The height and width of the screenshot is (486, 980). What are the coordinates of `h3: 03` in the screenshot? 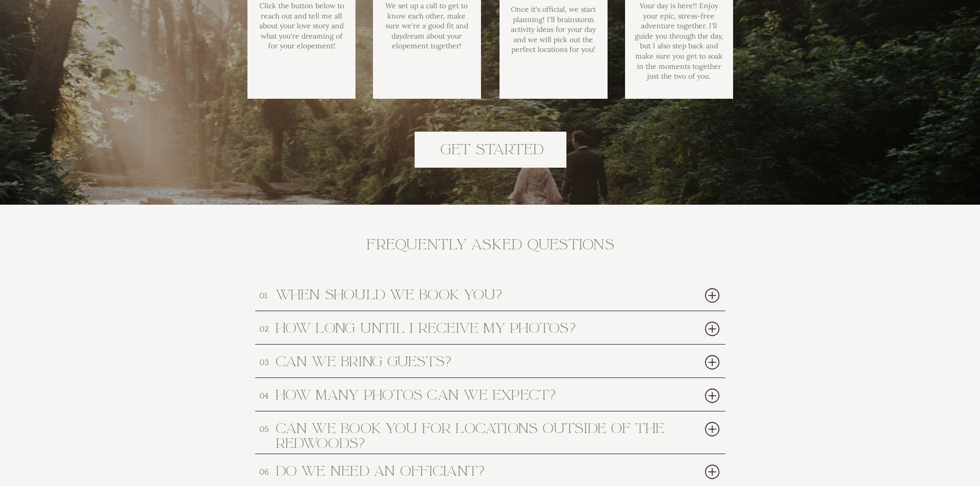 It's located at (265, 361).